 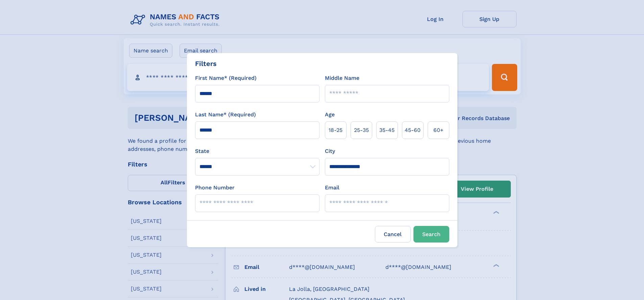 What do you see at coordinates (393, 234) in the screenshot?
I see `label: Cancel` at bounding box center [393, 234].